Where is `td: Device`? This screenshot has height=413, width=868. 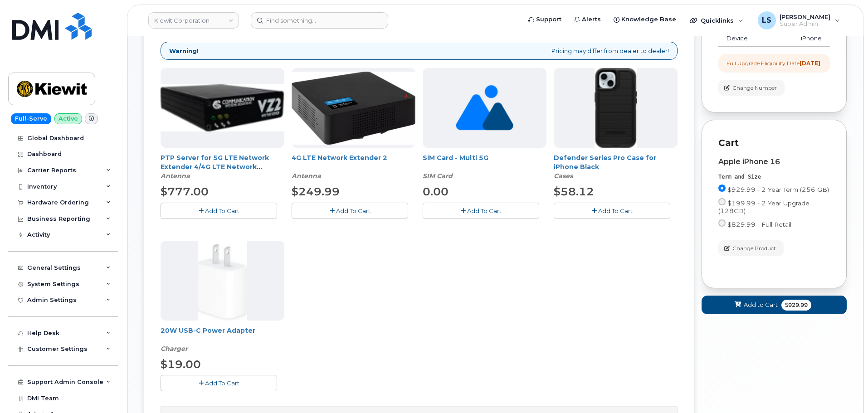 td: Device is located at coordinates (738, 39).